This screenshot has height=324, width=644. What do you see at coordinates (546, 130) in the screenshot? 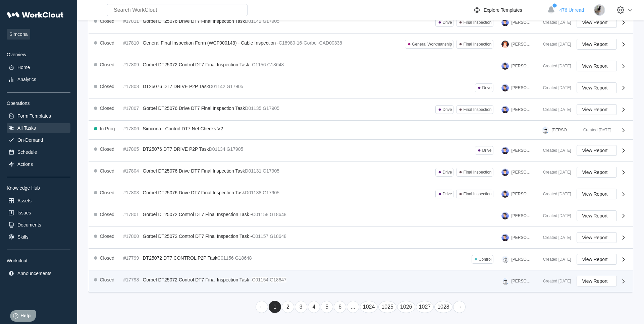
I see `img: clout-01.png` at bounding box center [546, 130].